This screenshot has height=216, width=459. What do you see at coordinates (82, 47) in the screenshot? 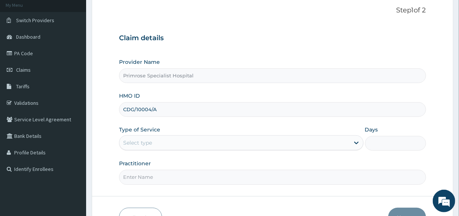
I see `div: Chat with us now` at bounding box center [82, 47].